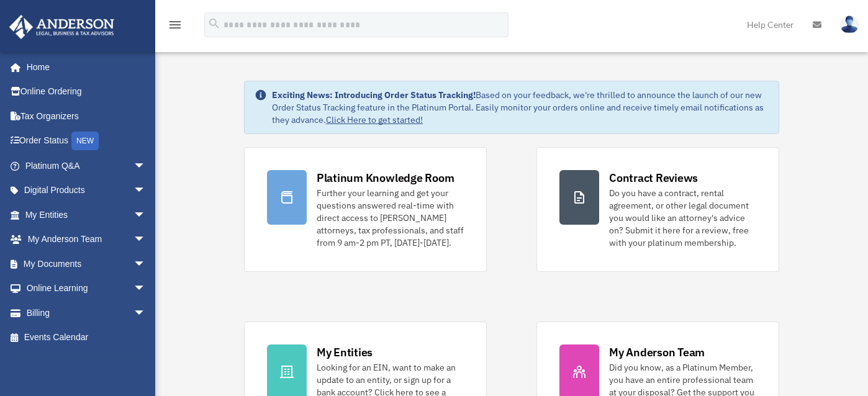  What do you see at coordinates (345, 352) in the screenshot?
I see `div: My Entities` at bounding box center [345, 352].